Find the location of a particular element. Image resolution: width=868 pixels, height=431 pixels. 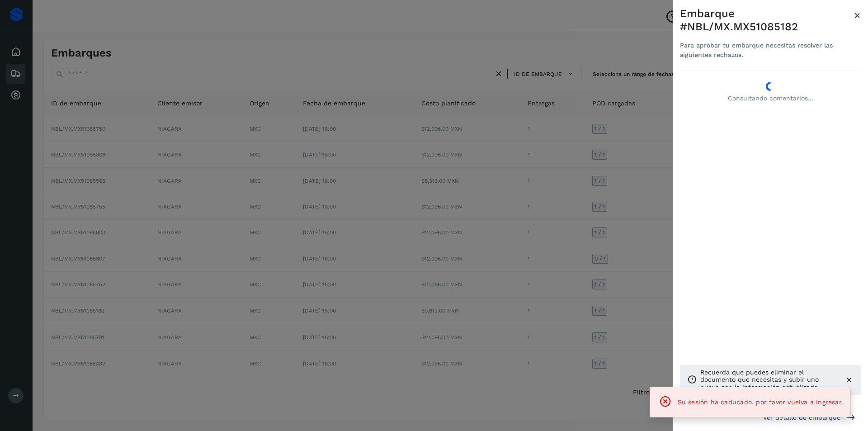

p: Recuerda que puedes eliminar el documento que necesitas y subir uno nuevo con la información actu... is located at coordinates (769, 380).